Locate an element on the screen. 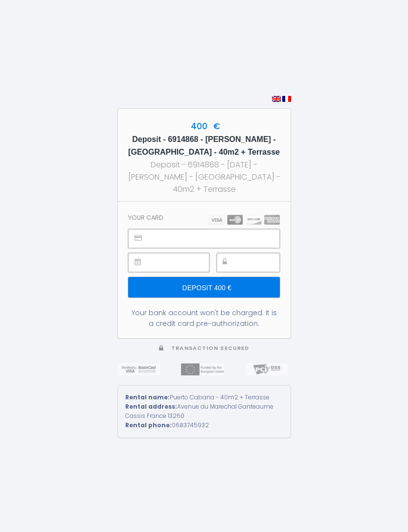 The image size is (408, 532). strong: Rental phone: is located at coordinates (148, 425).